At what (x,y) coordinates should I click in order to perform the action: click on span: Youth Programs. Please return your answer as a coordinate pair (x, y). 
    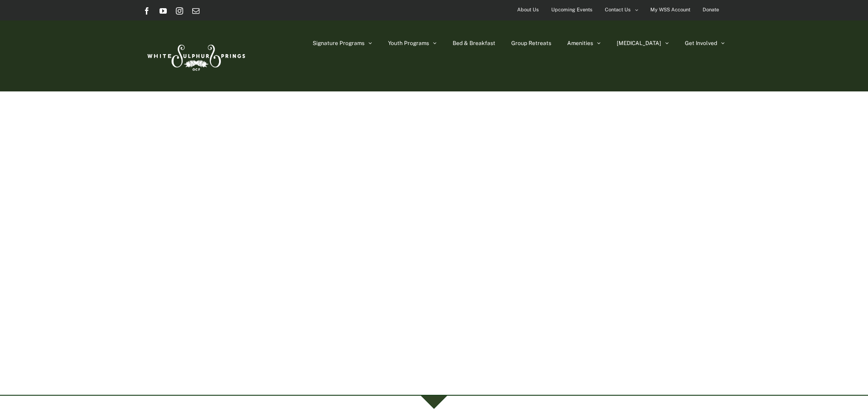
    Looking at the image, I should click on (408, 43).